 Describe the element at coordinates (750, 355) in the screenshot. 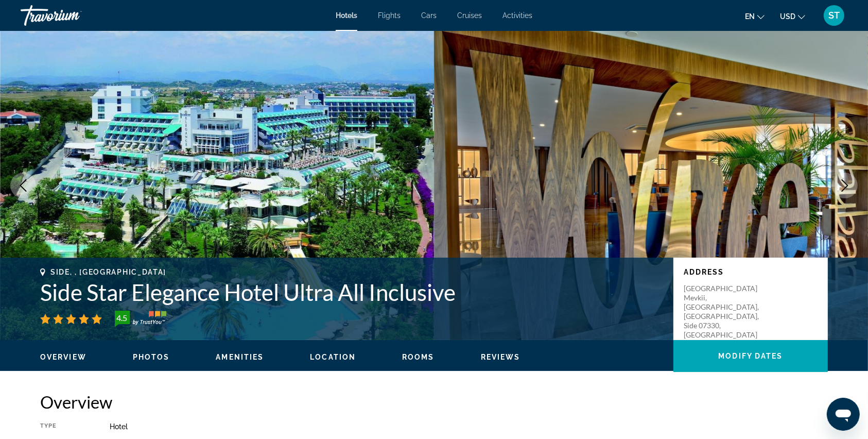

I see `span: Modify Dates` at that location.